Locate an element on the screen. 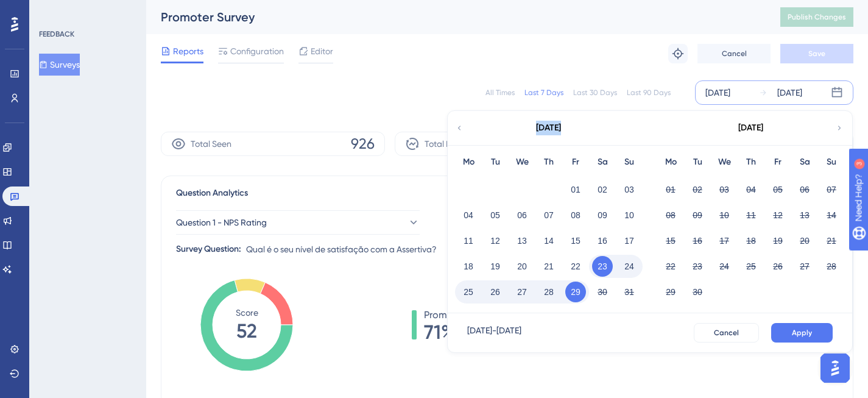 The height and width of the screenshot is (398, 868). img: launcher-image-alternative-text is located at coordinates (18, 18).